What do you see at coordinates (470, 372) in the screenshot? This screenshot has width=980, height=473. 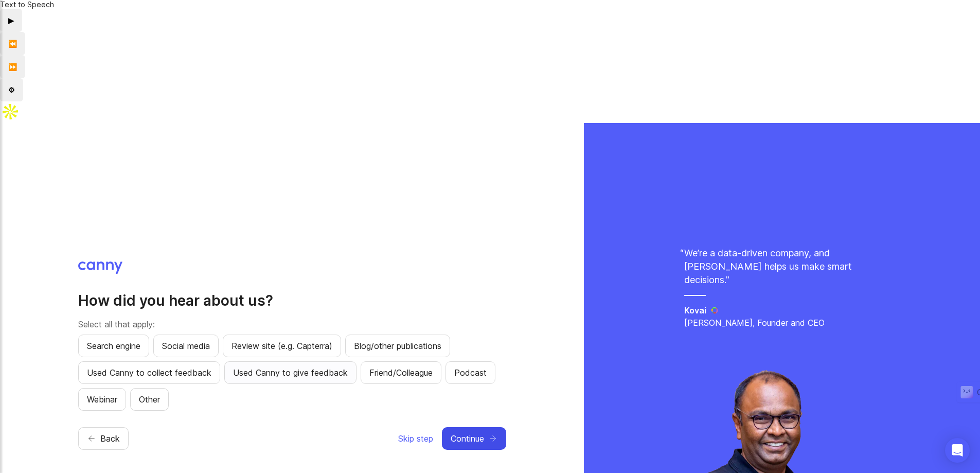 I see `span: Podcast` at bounding box center [470, 372].